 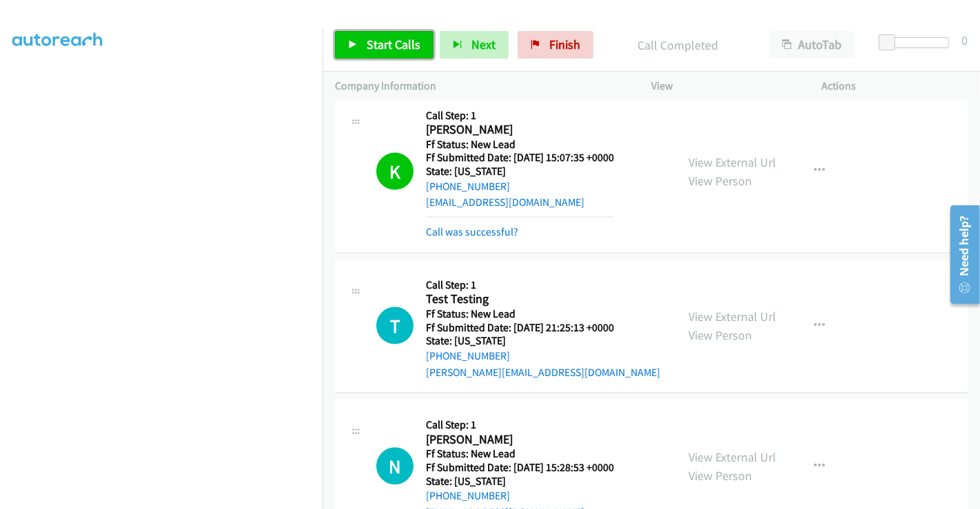 I want to click on span: Start Calls, so click(x=394, y=44).